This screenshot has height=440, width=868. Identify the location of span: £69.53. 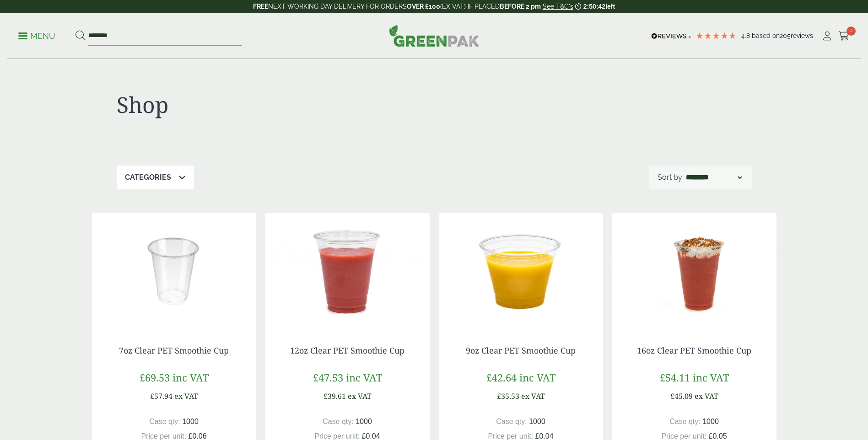
(154, 378).